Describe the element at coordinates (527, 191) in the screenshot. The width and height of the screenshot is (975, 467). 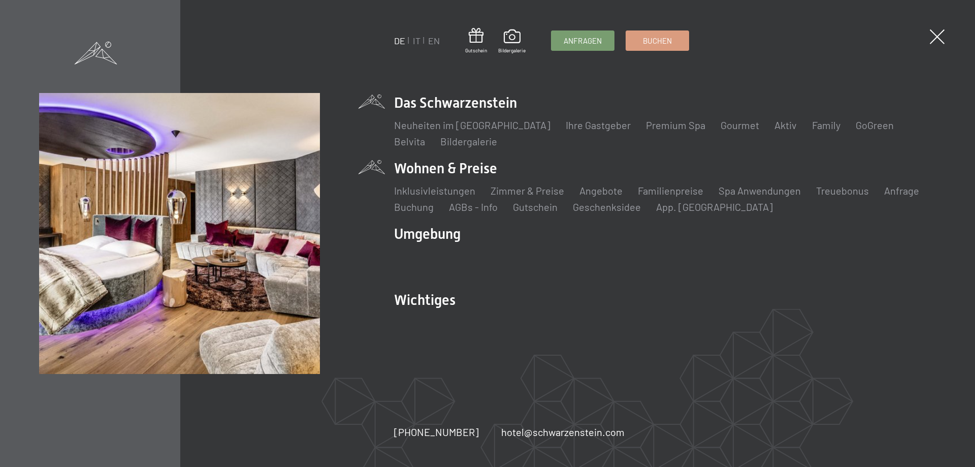
I see `a: Zimmer & Preise` at that location.